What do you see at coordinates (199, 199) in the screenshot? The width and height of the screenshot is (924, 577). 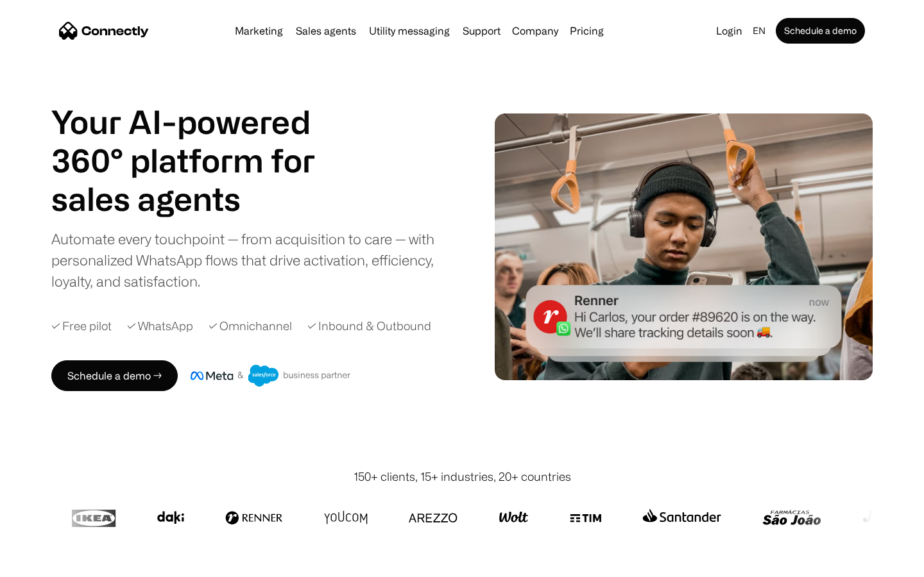 I see `h1: sales agents` at bounding box center [199, 199].